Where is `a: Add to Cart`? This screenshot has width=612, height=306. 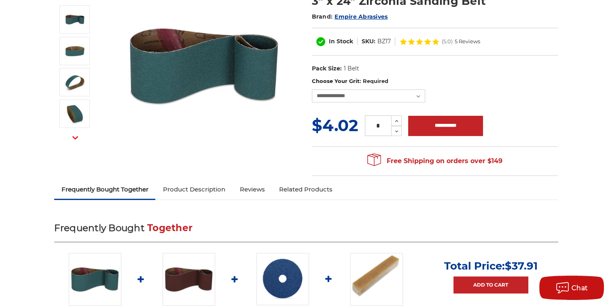
a: Add to Cart is located at coordinates (491, 285).